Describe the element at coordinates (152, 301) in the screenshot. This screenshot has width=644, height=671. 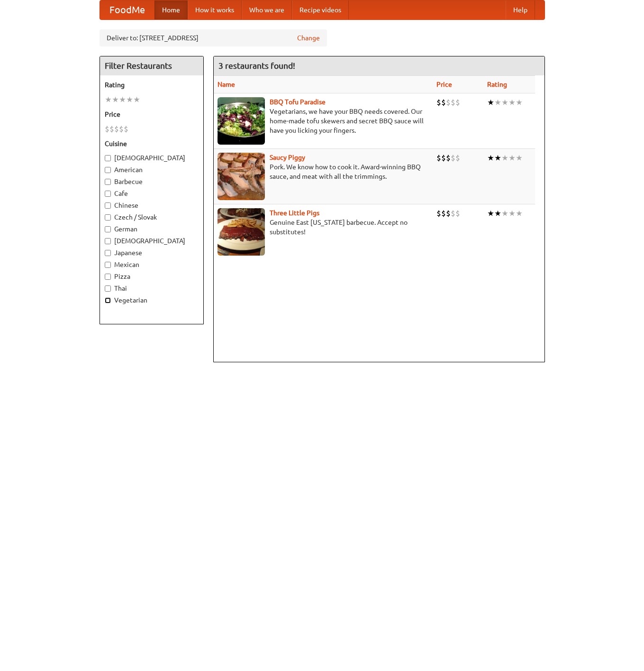
I see `label: Vegetarian` at that location.